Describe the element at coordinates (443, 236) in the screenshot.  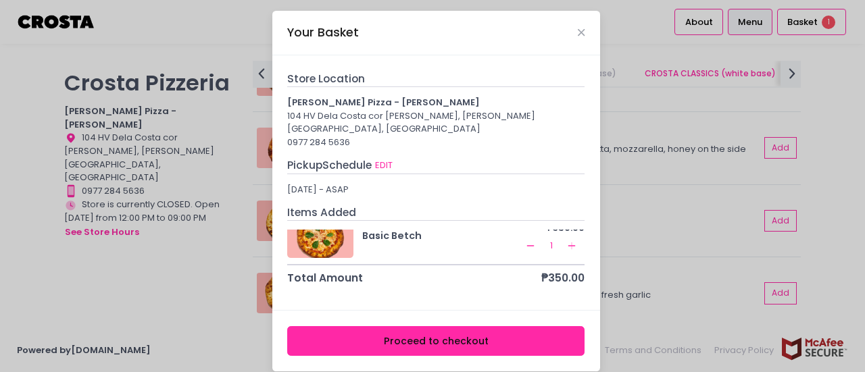
I see `div: Basic Betch` at that location.